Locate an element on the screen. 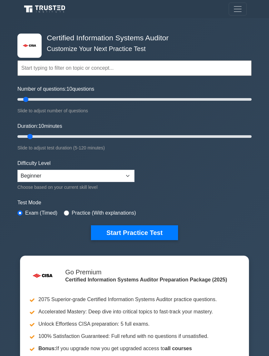  label: Difficulty Level is located at coordinates (34, 163).